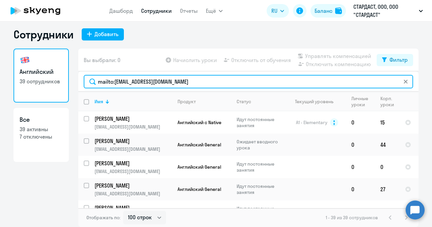 Image resolution: width=432 pixels, height=227 pixels. What do you see at coordinates (395, 60) in the screenshot?
I see `button: Фильтр` at bounding box center [395, 60].